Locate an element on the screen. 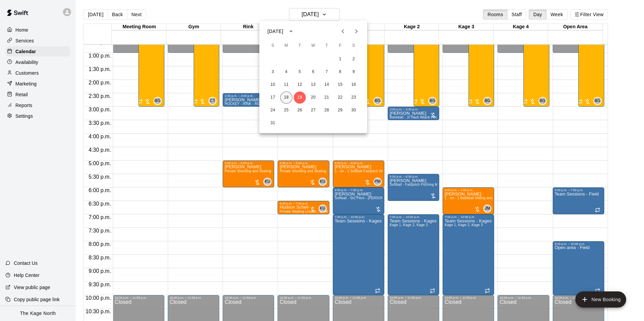 Image resolution: width=644 pixels, height=321 pixels. button: 16 is located at coordinates (354, 85).